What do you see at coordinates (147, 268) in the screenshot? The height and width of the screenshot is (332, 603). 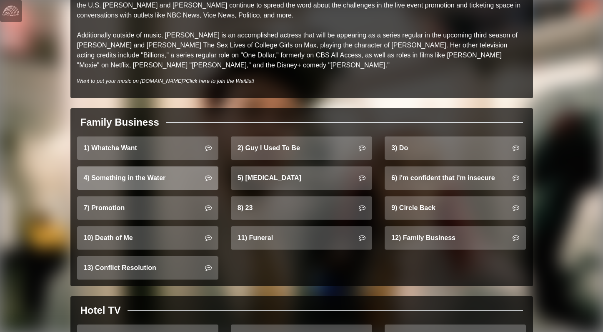 I see `a: 13) Conflict Resolution` at bounding box center [147, 268].